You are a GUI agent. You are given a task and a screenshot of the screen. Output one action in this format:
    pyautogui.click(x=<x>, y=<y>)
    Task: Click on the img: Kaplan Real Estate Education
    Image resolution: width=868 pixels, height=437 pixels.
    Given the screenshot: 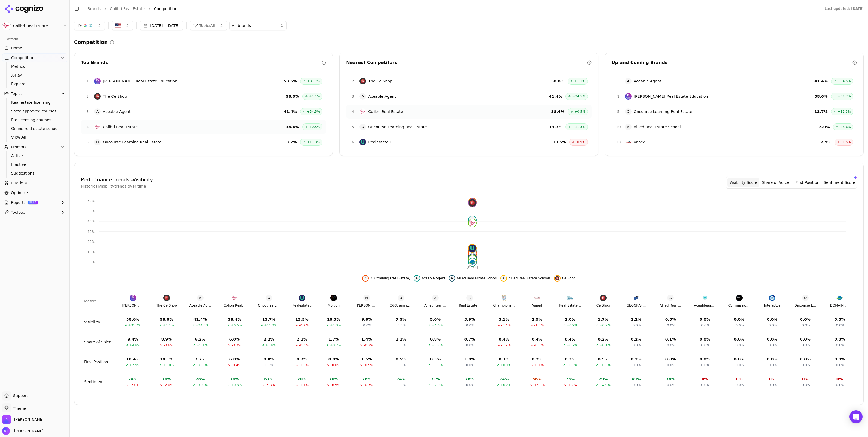 What is the action you would take?
    pyautogui.click(x=133, y=298)
    